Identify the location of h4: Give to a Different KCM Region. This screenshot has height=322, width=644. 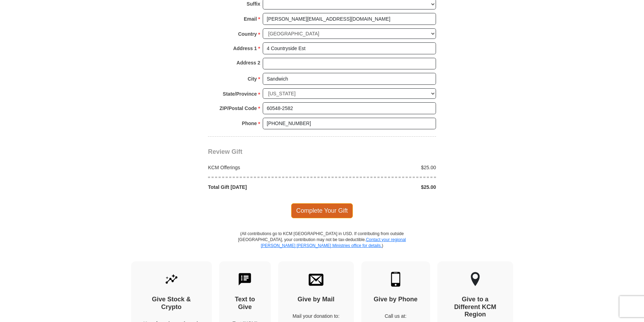
(475, 307).